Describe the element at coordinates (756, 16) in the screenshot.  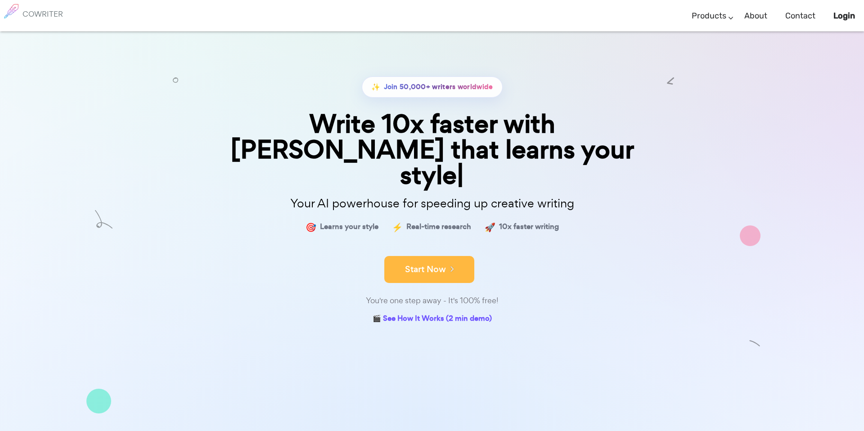
I see `a: About` at that location.